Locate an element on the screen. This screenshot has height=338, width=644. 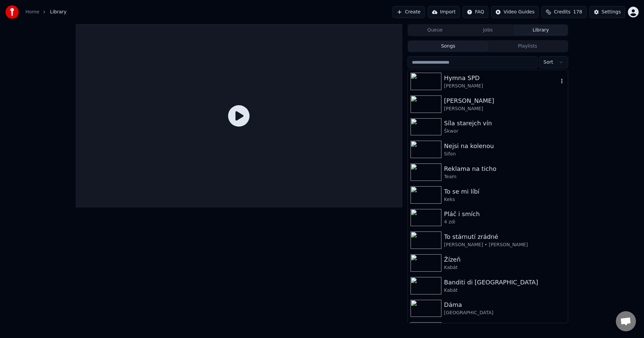
button: Songs is located at coordinates (449, 46).